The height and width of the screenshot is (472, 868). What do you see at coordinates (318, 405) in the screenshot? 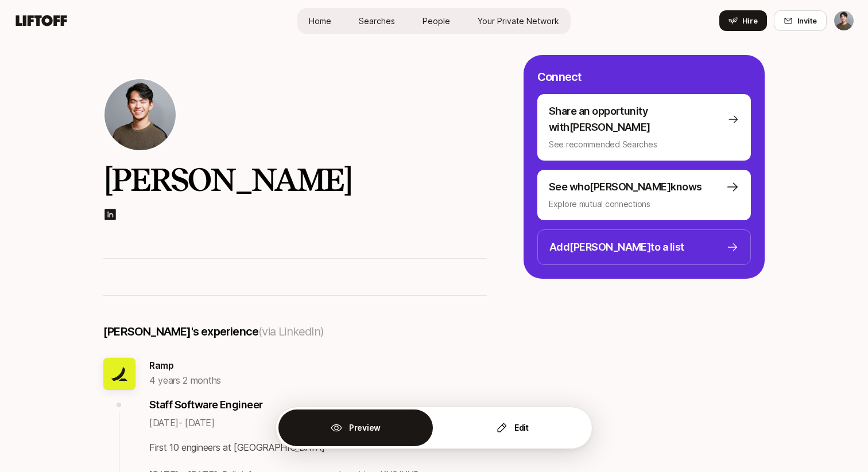
I see `p: Staff Software Engineer` at bounding box center [318, 405].